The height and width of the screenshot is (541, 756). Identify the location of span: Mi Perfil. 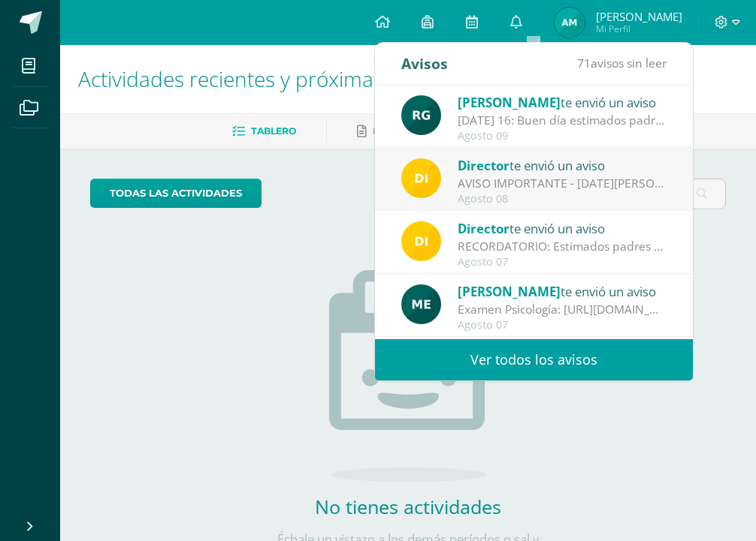
(638, 29).